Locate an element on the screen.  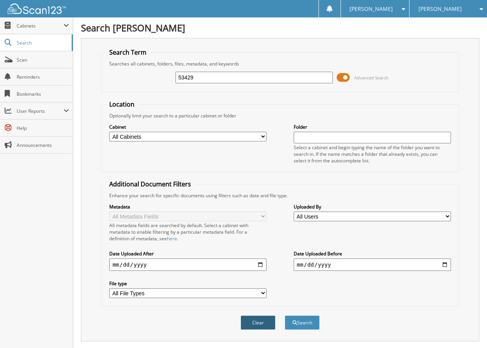
label: Folder is located at coordinates (372, 127).